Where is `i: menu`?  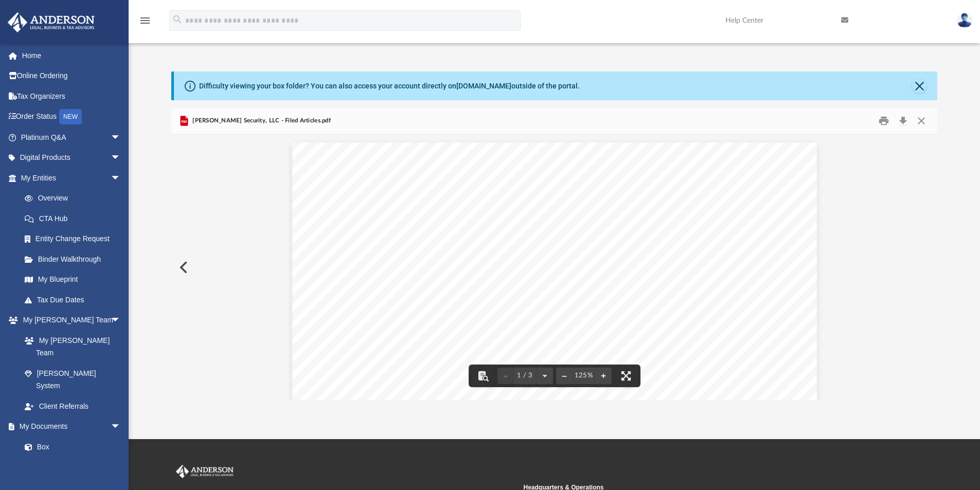
i: menu is located at coordinates (145, 21).